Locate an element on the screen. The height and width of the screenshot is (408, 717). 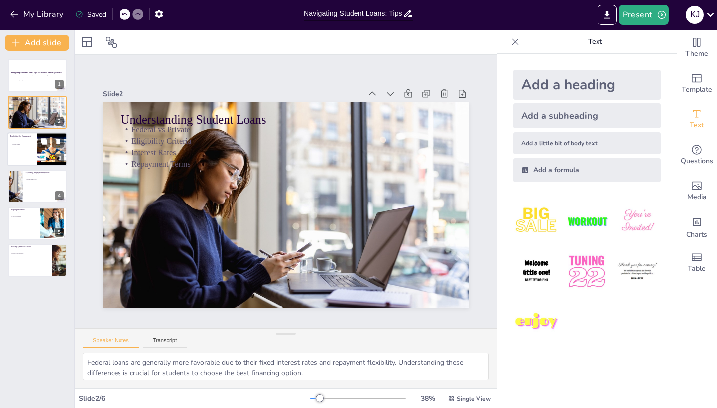
div: 38 % is located at coordinates (428, 398).